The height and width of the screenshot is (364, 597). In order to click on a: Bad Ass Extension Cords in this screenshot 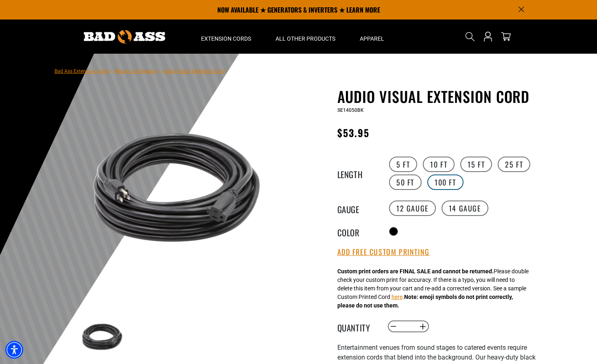, I will do `click(82, 71)`.